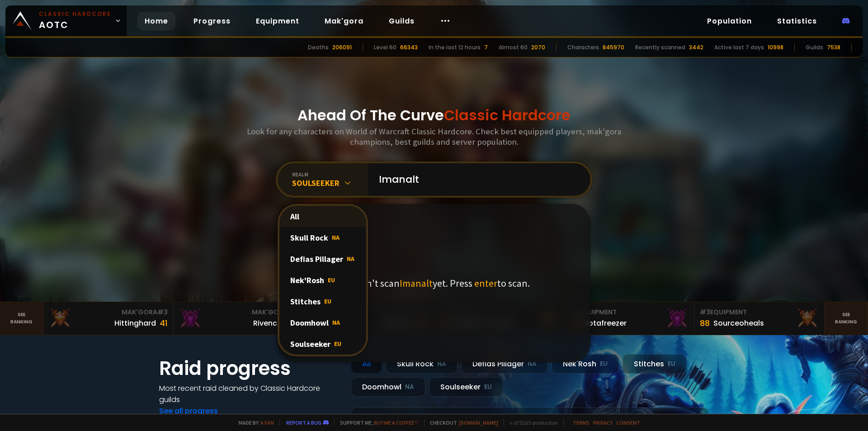  I want to click on span: Support me,, so click(376, 422).